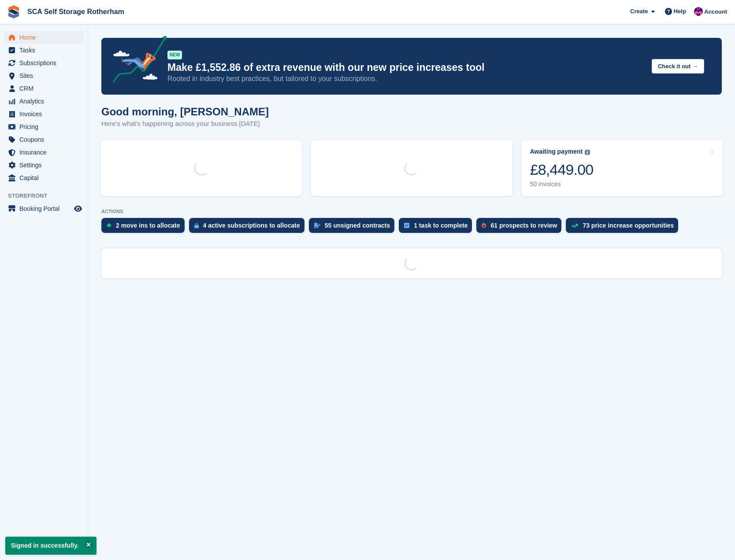 This screenshot has height=560, width=735. Describe the element at coordinates (678, 66) in the screenshot. I see `button: Check it out →` at that location.